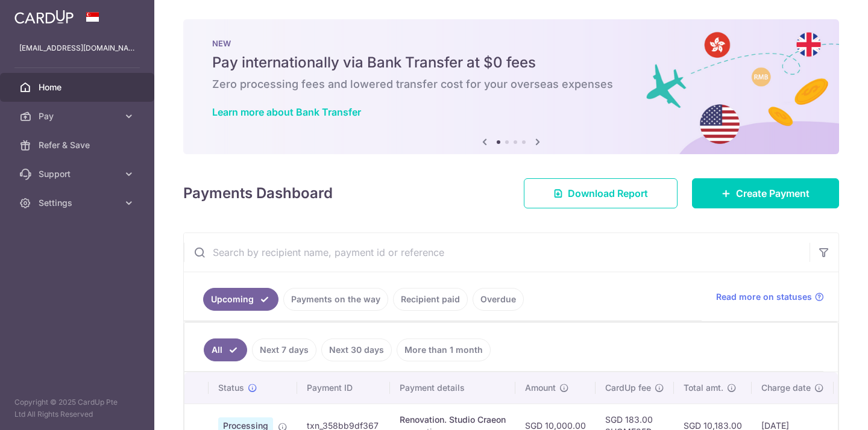 The height and width of the screenshot is (430, 868). Describe the element at coordinates (763, 297) in the screenshot. I see `span: Read more on statuses` at that location.